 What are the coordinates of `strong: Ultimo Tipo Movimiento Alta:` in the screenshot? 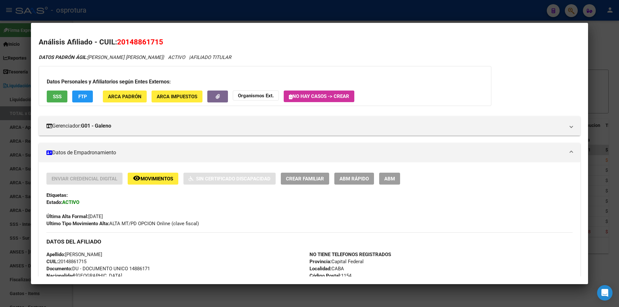 It's located at (78, 224).